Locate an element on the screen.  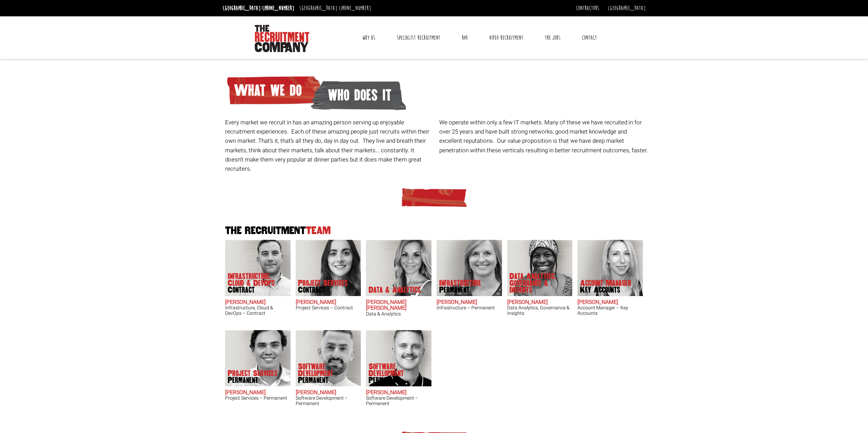
span: Team is located at coordinates (318, 231).